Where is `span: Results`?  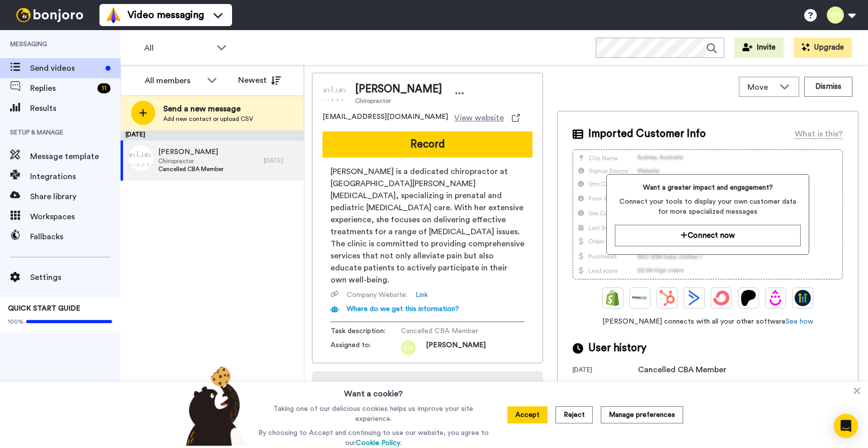 span: Results is located at coordinates (75, 108).